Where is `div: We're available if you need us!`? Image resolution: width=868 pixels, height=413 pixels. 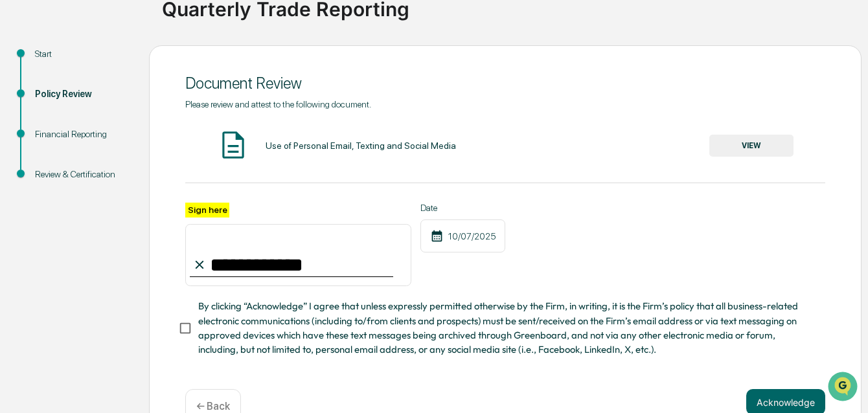 div: We're available if you need us! is located at coordinates (104, 118).